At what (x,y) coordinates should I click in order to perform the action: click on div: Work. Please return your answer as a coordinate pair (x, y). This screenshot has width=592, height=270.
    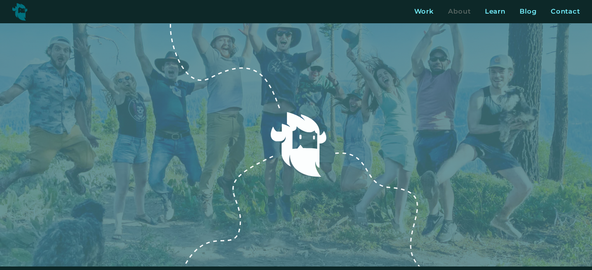
    Looking at the image, I should click on (425, 11).